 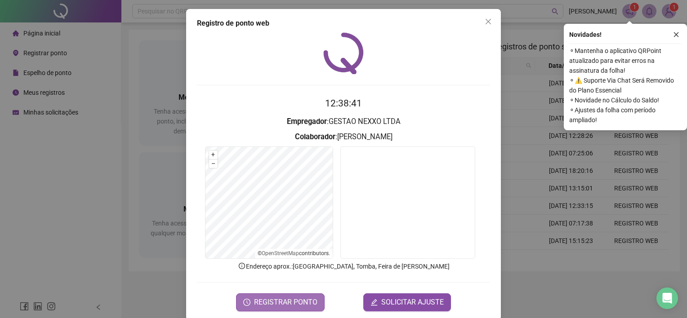 What do you see at coordinates (315, 137) in the screenshot?
I see `strong: Colaborador` at bounding box center [315, 137].